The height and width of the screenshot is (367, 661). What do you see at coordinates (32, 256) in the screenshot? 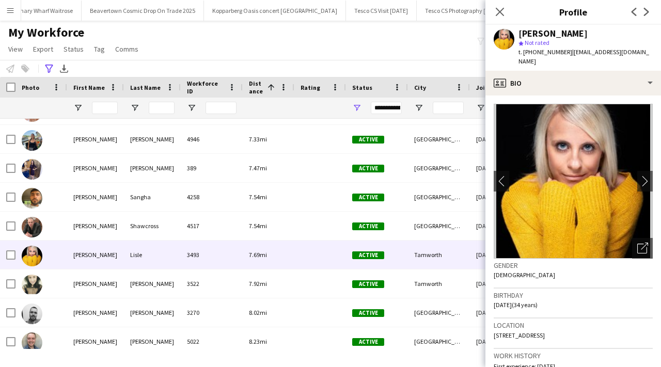
I see `img: Natalie Lisle` at bounding box center [32, 256].